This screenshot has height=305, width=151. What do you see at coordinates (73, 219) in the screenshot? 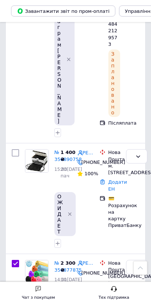
I see `span: Маски медичні чорні тришарові одноразові штамповані сертифіковані, заводські маски захисні чорні ...` at bounding box center [73, 219].